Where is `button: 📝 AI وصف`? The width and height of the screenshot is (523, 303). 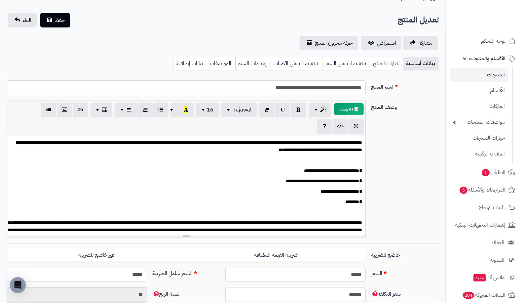 button: 📝 AI وصف is located at coordinates (349, 109).